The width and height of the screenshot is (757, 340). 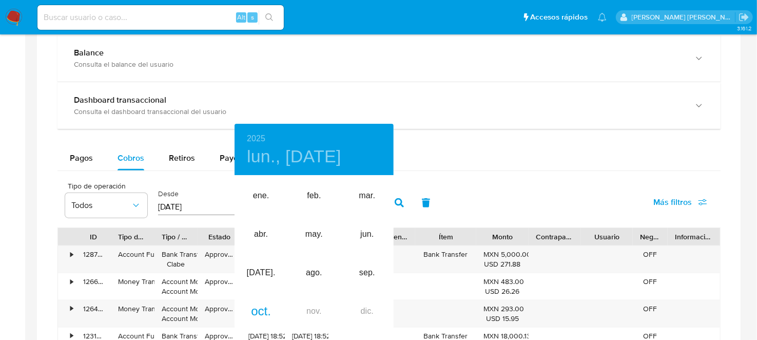 I want to click on div: sep., so click(x=367, y=272).